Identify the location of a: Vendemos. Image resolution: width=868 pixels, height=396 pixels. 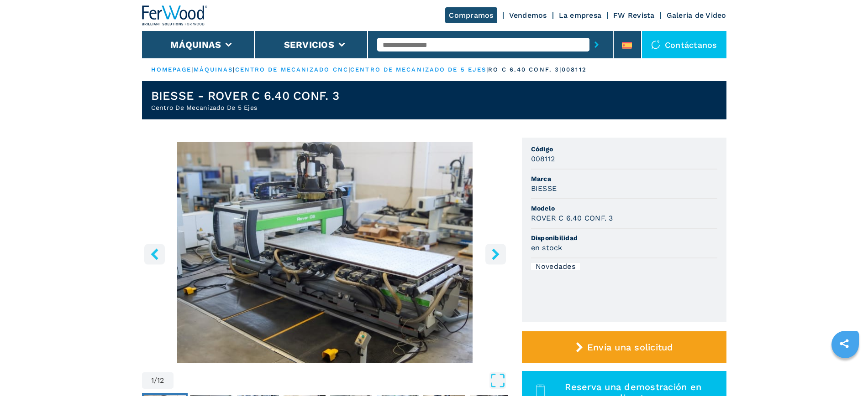
(527, 15).